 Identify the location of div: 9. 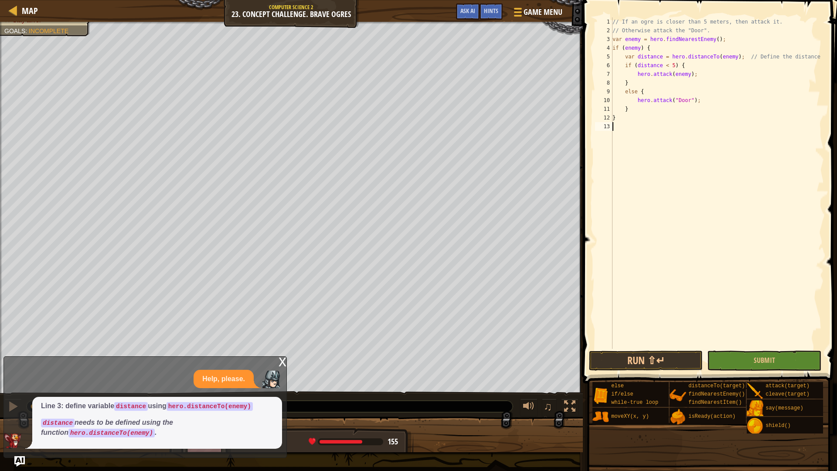
(604, 92).